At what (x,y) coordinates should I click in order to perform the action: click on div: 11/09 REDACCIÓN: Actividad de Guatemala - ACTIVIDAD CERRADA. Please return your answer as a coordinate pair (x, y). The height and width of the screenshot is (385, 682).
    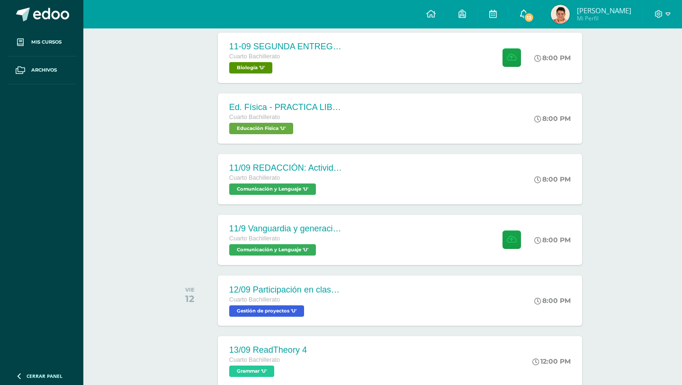
    Looking at the image, I should click on (286, 168).